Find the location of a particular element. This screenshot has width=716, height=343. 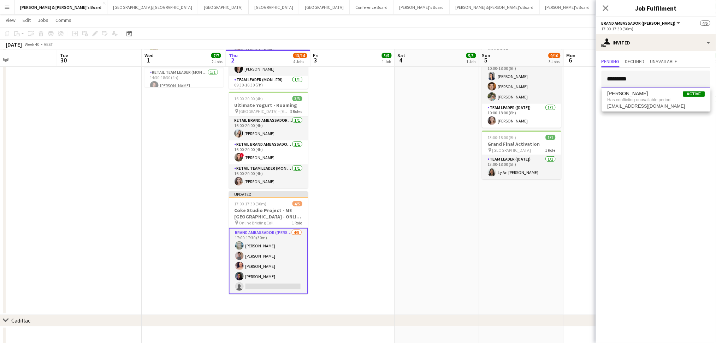

span: View is located at coordinates (11, 20).